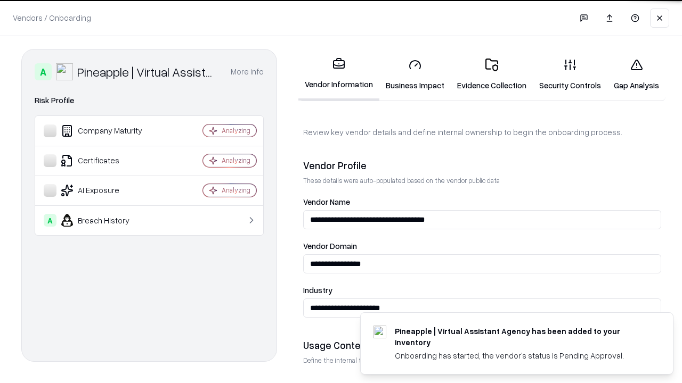 Image resolution: width=682 pixels, height=383 pixels. What do you see at coordinates (147, 72) in the screenshot?
I see `div: Pineapple | Virtual Assistant Agency` at bounding box center [147, 72].